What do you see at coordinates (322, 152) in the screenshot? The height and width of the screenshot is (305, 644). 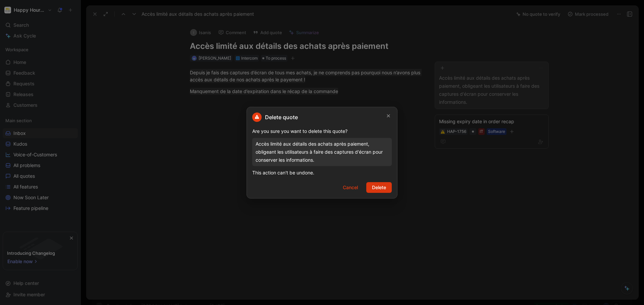 I see `div: Are you sure you want to delete this quote? This action can't be undone.` at bounding box center [322, 152].